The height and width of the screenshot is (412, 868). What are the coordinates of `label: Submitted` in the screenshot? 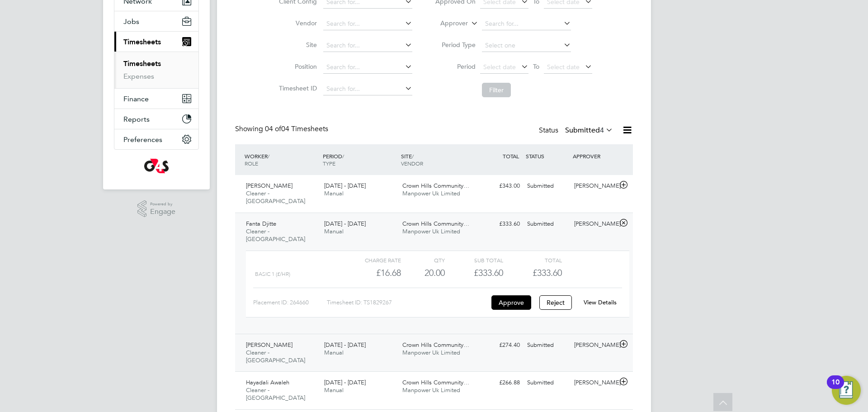 It's located at (589, 130).